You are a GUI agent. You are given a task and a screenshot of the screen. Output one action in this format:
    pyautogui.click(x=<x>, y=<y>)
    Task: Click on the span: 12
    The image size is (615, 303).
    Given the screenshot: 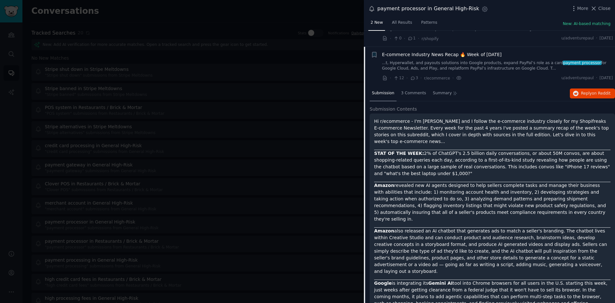 What is the action you would take?
    pyautogui.click(x=398, y=78)
    